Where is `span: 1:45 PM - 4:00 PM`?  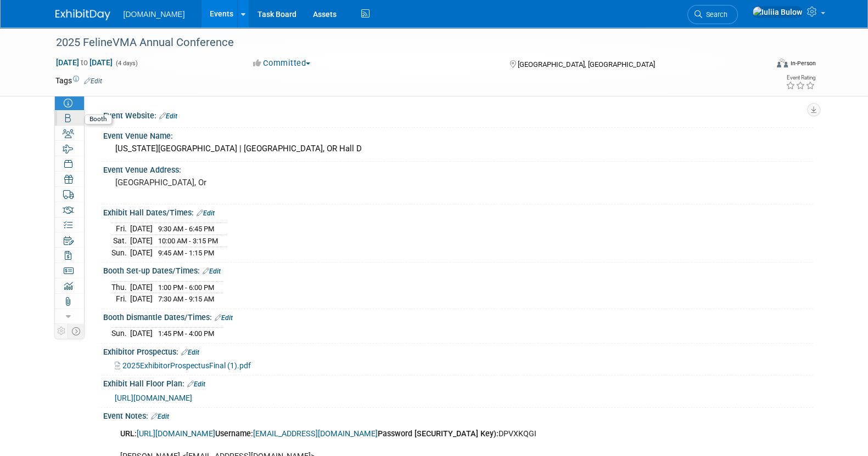
span: 1:45 PM - 4:00 PM is located at coordinates (186, 334).